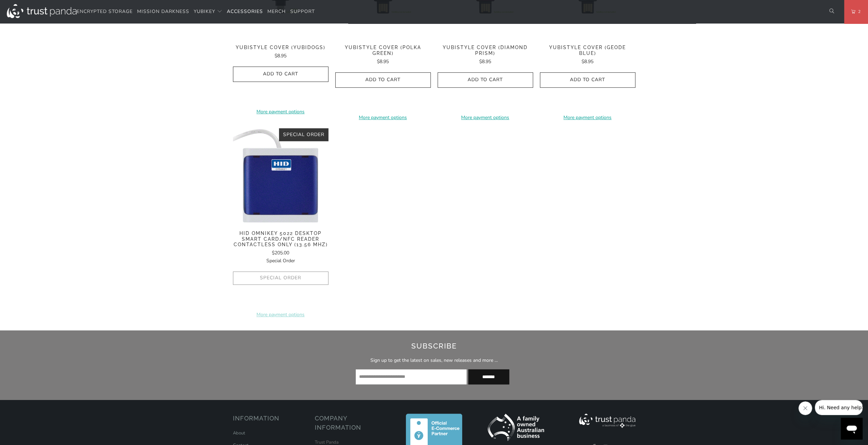 The height and width of the screenshot is (445, 868). I want to click on p: Sign up to get the latest on sales, new releases and more …, so click(434, 360).